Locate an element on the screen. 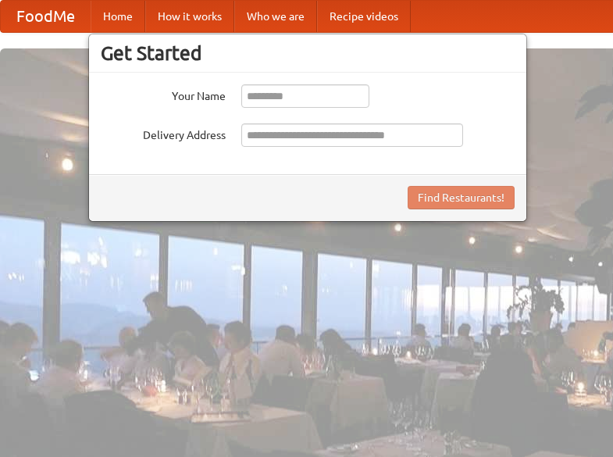 This screenshot has height=457, width=613. a: FoodMe is located at coordinates (45, 16).